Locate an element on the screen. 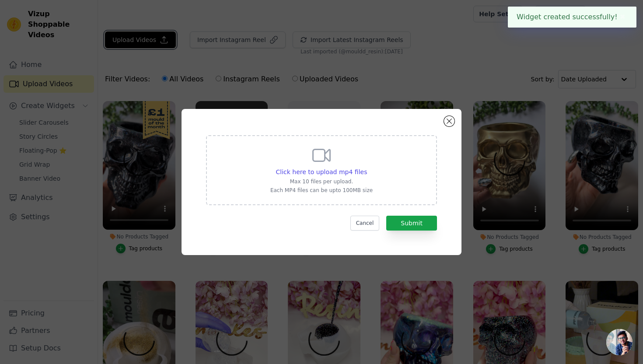  button: Close modal is located at coordinates (449, 121).